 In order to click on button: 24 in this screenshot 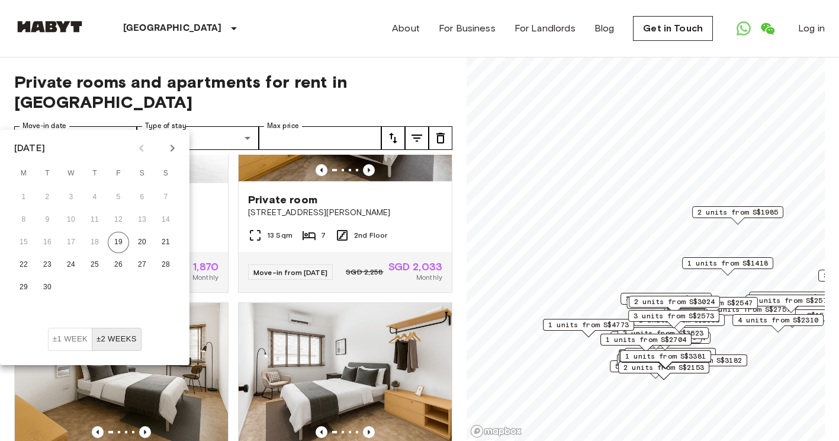, I will do `click(71, 265)`.